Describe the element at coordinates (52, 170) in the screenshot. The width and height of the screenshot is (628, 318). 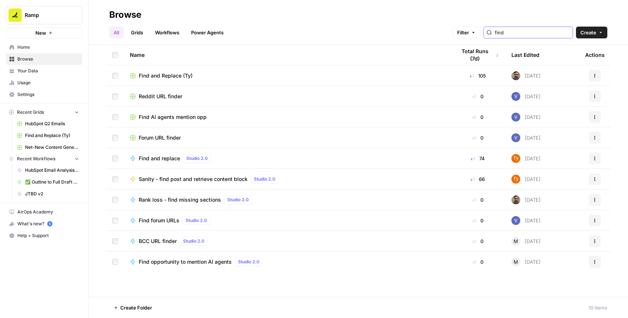
I see `span: HubSpot Email Analysis Segment` at that location.